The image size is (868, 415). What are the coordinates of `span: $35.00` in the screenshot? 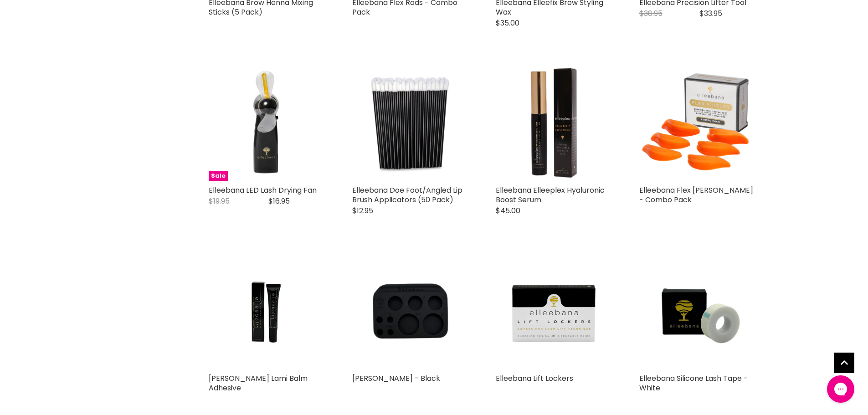 It's located at (508, 23).